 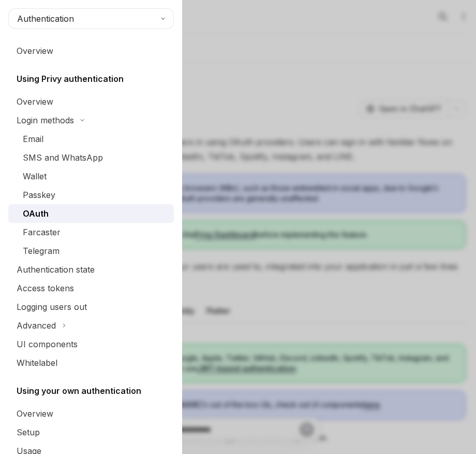 What do you see at coordinates (28, 432) in the screenshot?
I see `div: Setup` at bounding box center [28, 432].